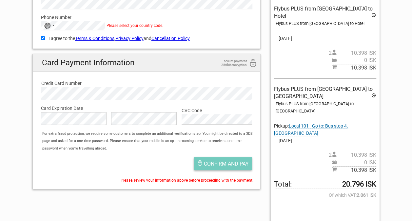  Describe the element at coordinates (150, 141) in the screenshot. I see `div: For extra fraud protection, we require some customers to complete an additional verification step...` at that location.